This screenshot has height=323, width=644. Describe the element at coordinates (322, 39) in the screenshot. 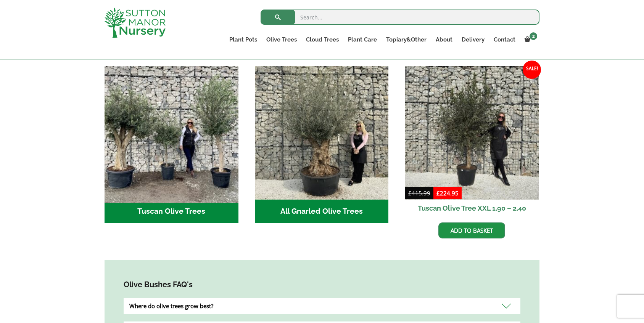

I see `a: Cloud Trees` at that location.